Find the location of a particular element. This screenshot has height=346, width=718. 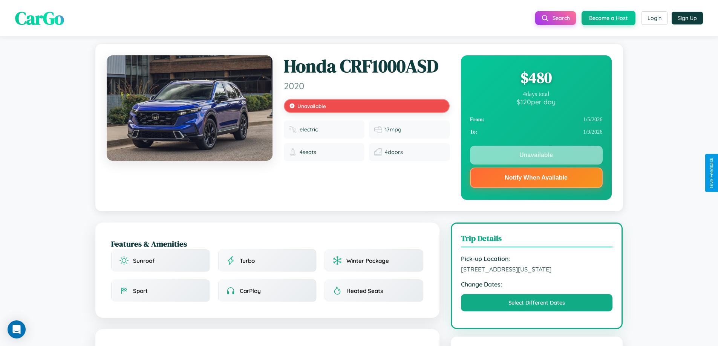

span: Winter Package is located at coordinates (367, 261).